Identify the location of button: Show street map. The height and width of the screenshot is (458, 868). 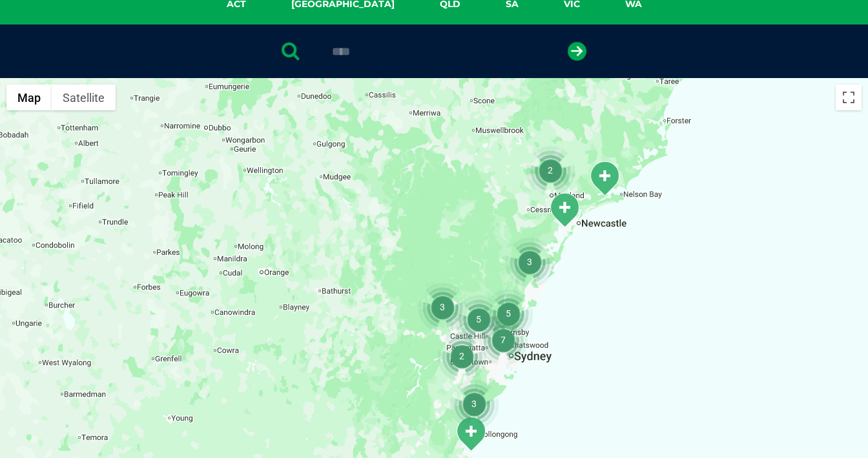
(29, 97).